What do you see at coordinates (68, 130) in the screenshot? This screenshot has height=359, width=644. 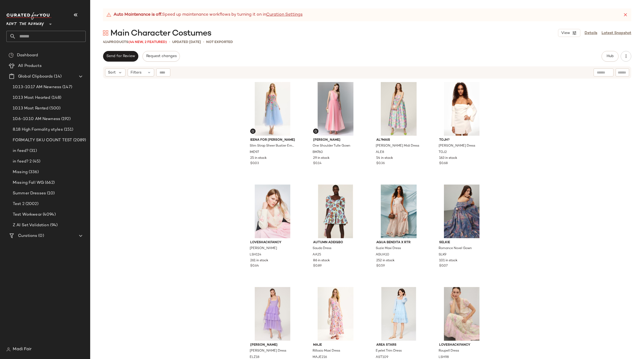 I see `span: (151)` at bounding box center [68, 130].